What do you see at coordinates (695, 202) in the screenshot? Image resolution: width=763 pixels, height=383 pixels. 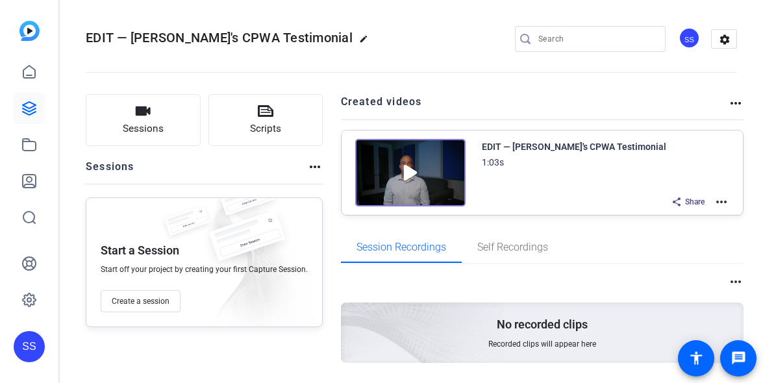 I see `span: Share` at bounding box center [695, 202].